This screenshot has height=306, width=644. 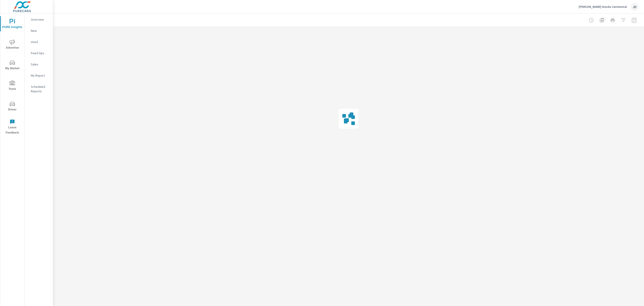 I want to click on div: Used, so click(x=39, y=42).